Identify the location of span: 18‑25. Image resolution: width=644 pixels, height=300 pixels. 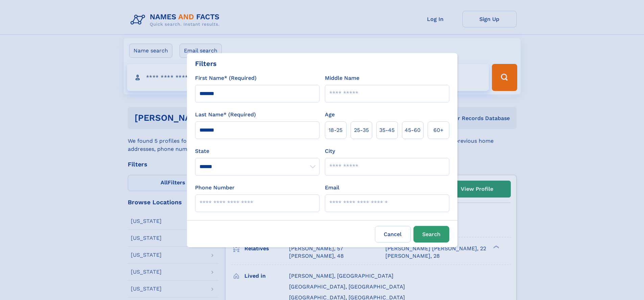
(335, 130).